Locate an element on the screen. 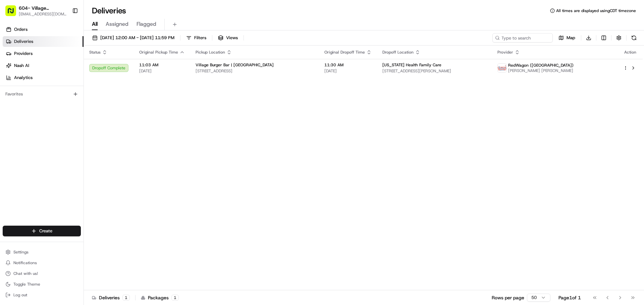 The width and height of the screenshot is (644, 305). button: Filters is located at coordinates (196, 38).